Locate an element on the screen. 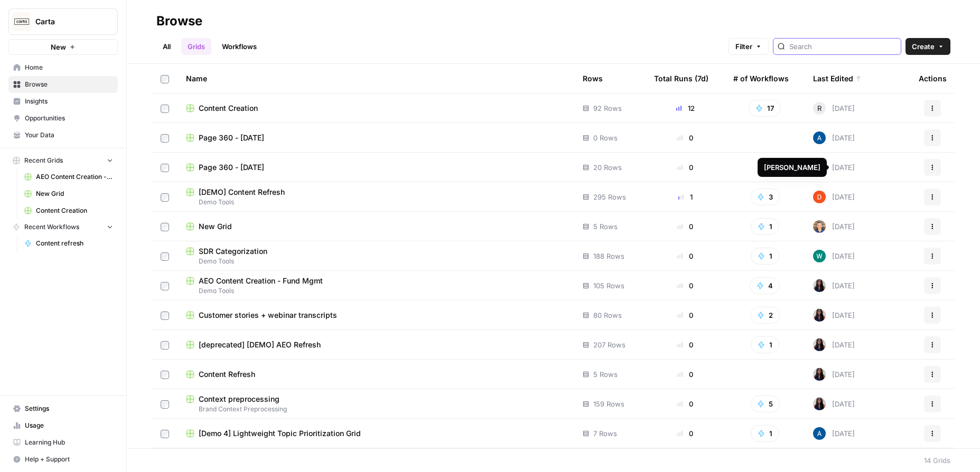  a: Insights is located at coordinates (63, 101).